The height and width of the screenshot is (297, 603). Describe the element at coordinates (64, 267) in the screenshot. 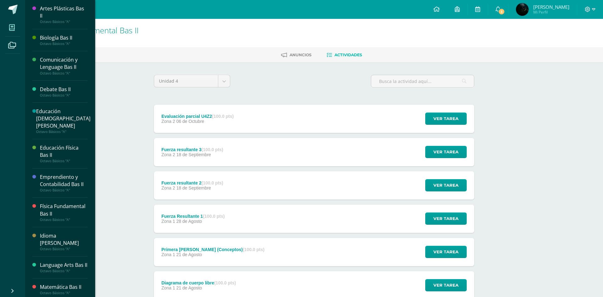

I see `a: Language Arts Bas IIOctavo Básicos "A"` at that location.